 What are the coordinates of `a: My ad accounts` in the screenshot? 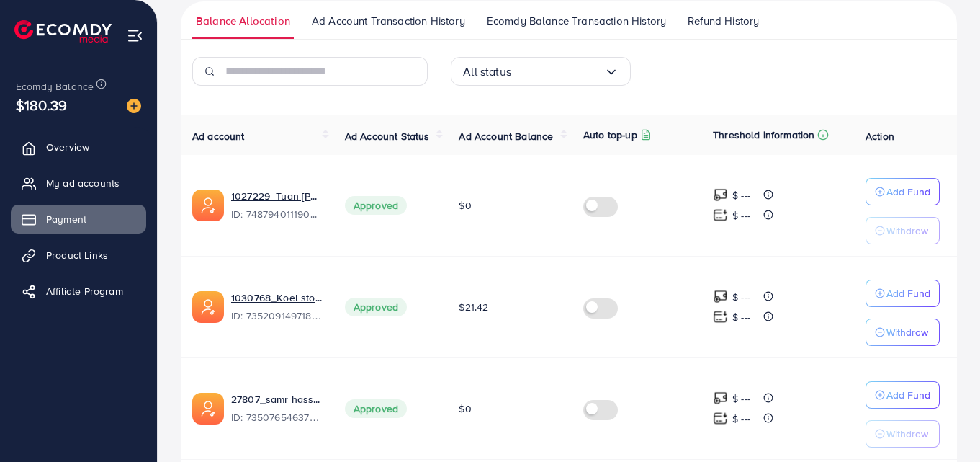 It's located at (79, 183).